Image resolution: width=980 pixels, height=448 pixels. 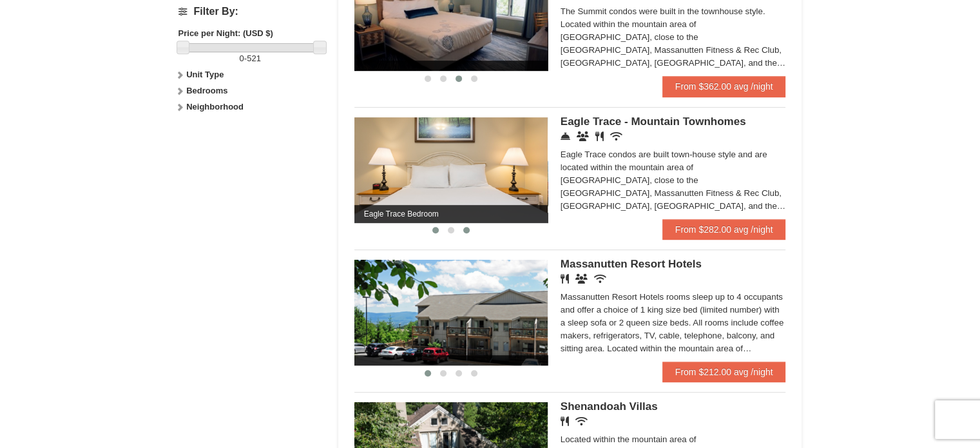 I want to click on div: The Summit condos were built in the townhouse style. Located within the mountain area of [GEOGRAP..., so click(x=674, y=37).